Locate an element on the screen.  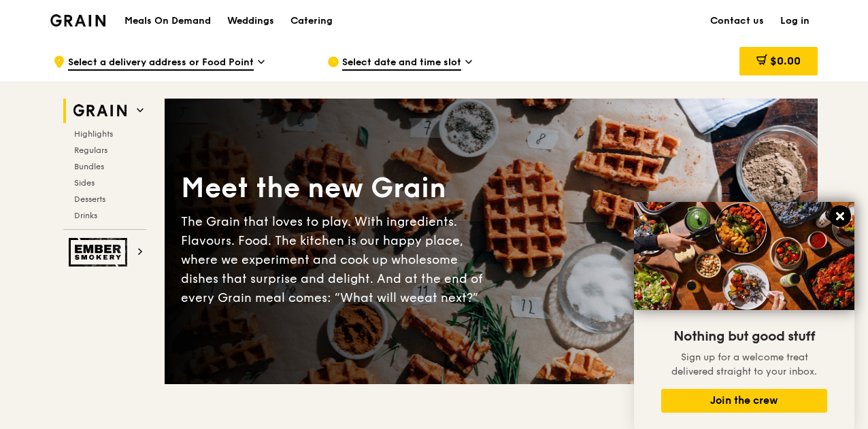
img: Grain is located at coordinates (78, 21).